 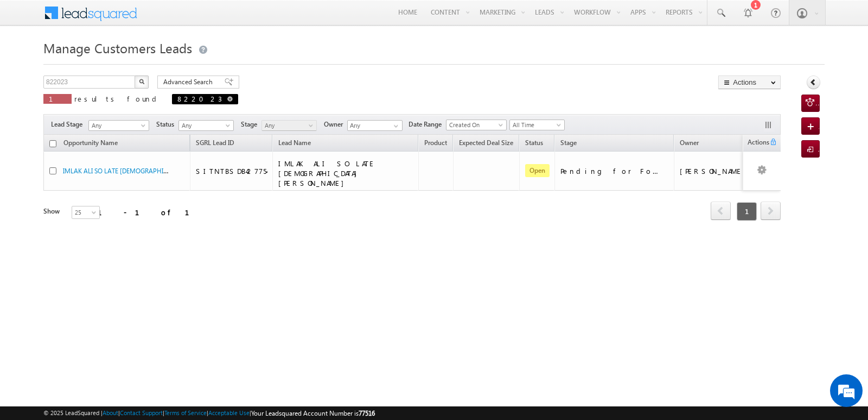 What do you see at coordinates (375, 125) in the screenshot?
I see `input: Type to Search` at bounding box center [375, 125].